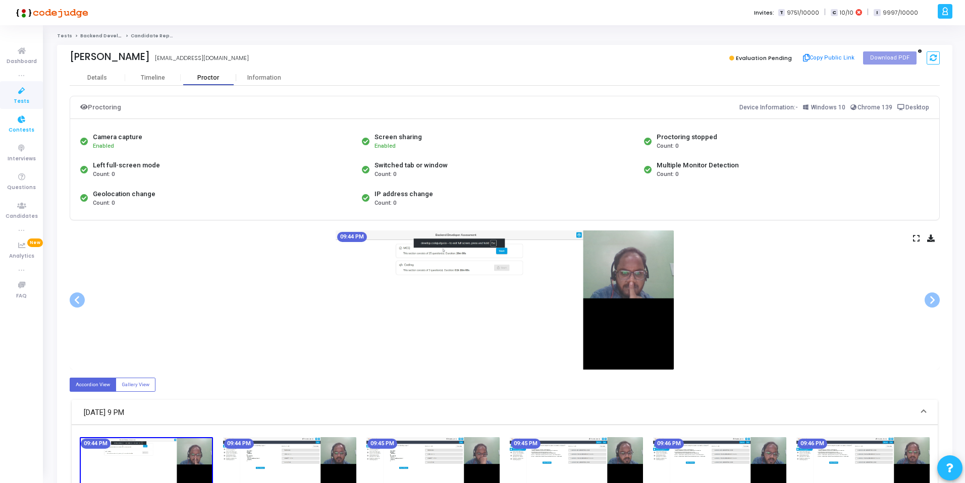 Image resolution: width=965 pixels, height=483 pixels. What do you see at coordinates (154, 36) in the screenshot?
I see `span: Candidate Report` at bounding box center [154, 36].